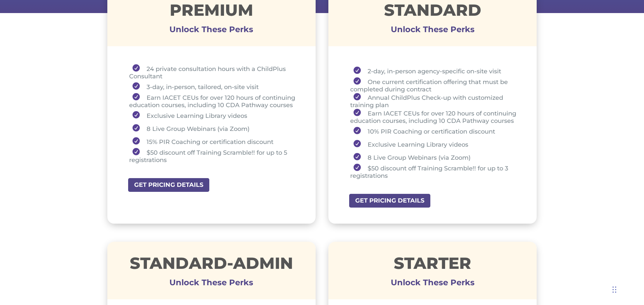 The width and height of the screenshot is (644, 305). Describe the element at coordinates (435, 70) in the screenshot. I see `li: 2-day, in-person agency-specific on-site visit` at that location.